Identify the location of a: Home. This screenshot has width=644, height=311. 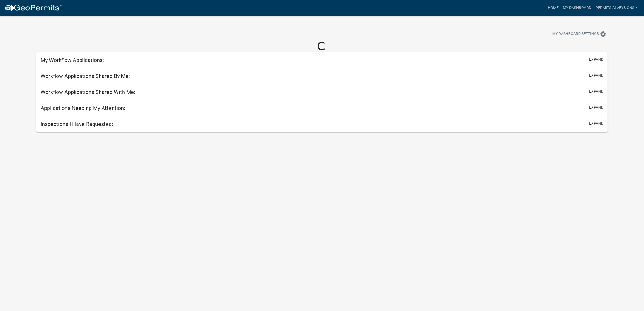
(553, 8).